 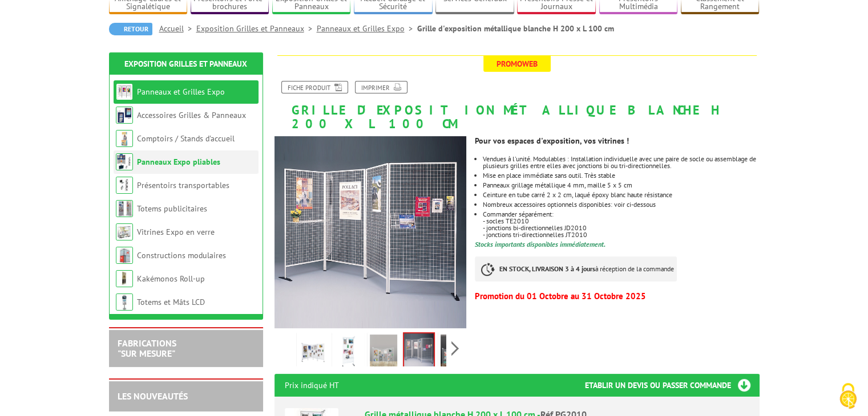 What do you see at coordinates (454, 349) in the screenshot?
I see `span: Next` at bounding box center [454, 349].